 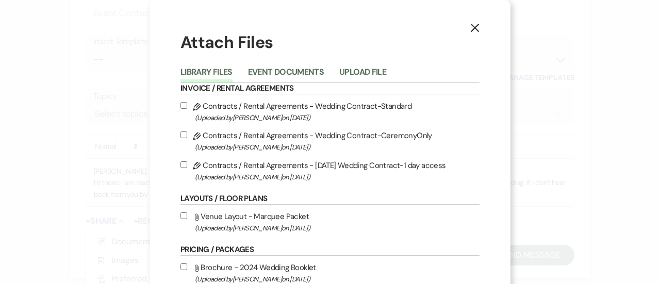 What do you see at coordinates (330, 111) in the screenshot?
I see `label: Contracts / Rental Agreements - Wedding Contract-Standard` at bounding box center [330, 111].